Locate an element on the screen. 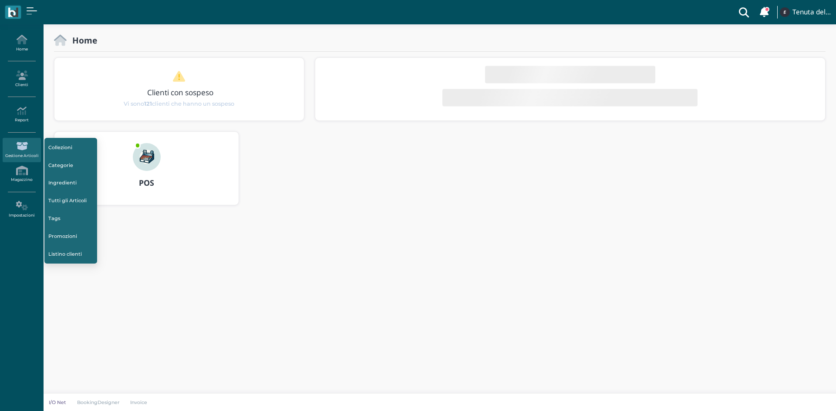  a: ... Tenuta del Barco is located at coordinates (804, 12).